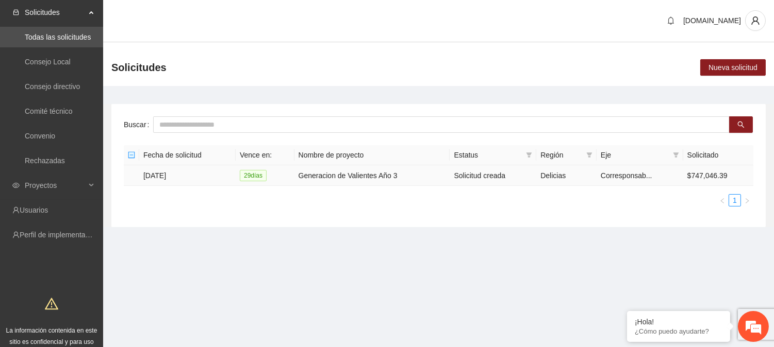  What do you see at coordinates (671, 21) in the screenshot?
I see `span: bell` at bounding box center [671, 21].